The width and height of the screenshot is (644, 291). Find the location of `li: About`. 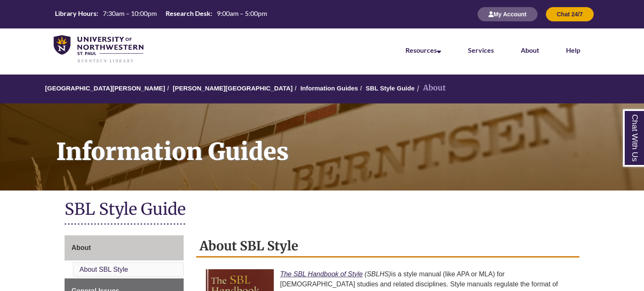

li: About is located at coordinates (430, 88).